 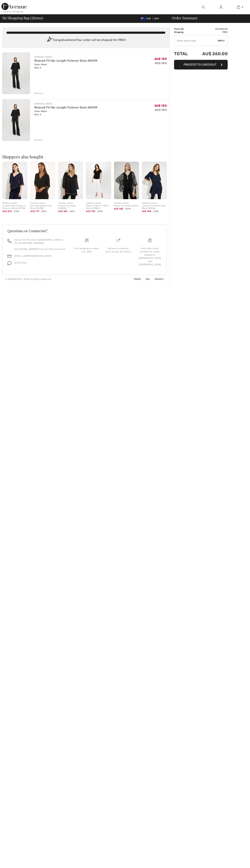 I want to click on img: 1ère Avenue, so click(x=14, y=7).